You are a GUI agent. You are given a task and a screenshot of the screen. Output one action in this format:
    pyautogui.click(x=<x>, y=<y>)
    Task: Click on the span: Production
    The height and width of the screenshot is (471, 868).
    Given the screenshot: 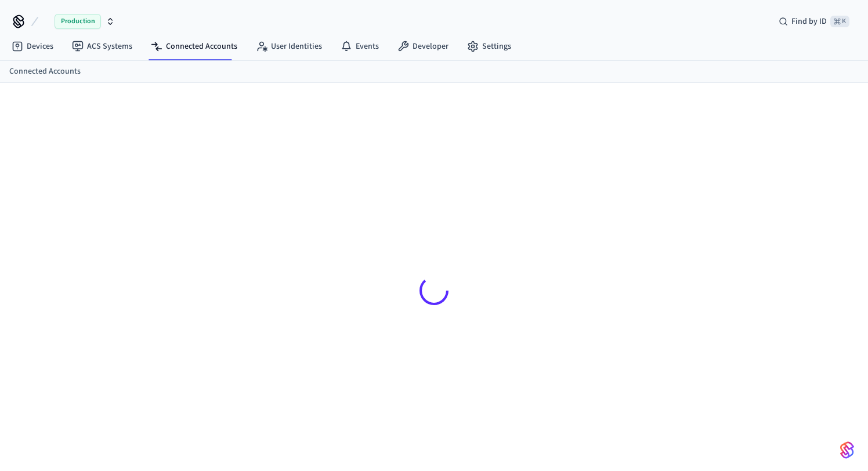 What is the action you would take?
    pyautogui.click(x=78, y=21)
    